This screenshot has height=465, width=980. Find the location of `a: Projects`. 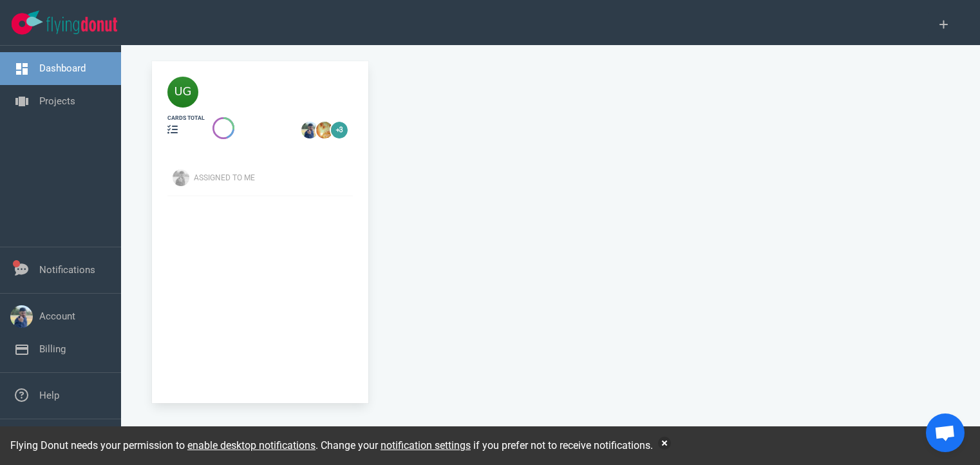

a: Projects is located at coordinates (57, 101).